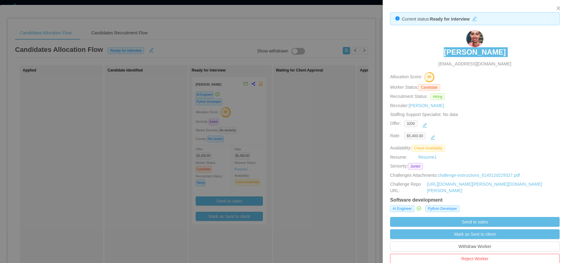  I want to click on span: Worker Status:, so click(404, 87).